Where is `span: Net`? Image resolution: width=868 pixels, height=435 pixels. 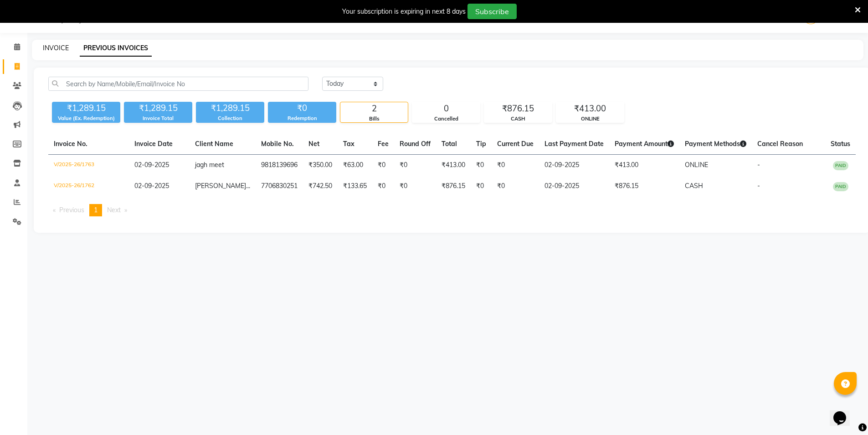 span: Net is located at coordinates (314, 144).